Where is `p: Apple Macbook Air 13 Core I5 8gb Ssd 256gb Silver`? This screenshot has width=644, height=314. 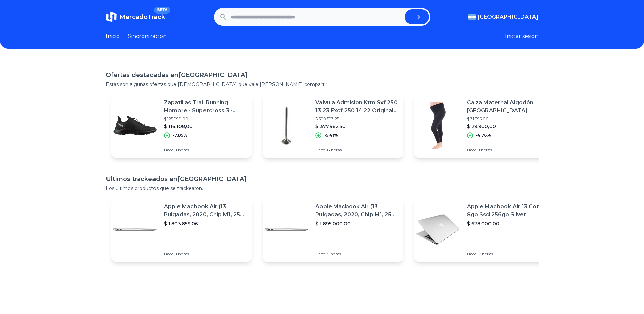 p: Apple Macbook Air 13 Core I5 8gb Ssd 256gb Silver is located at coordinates (508, 211).